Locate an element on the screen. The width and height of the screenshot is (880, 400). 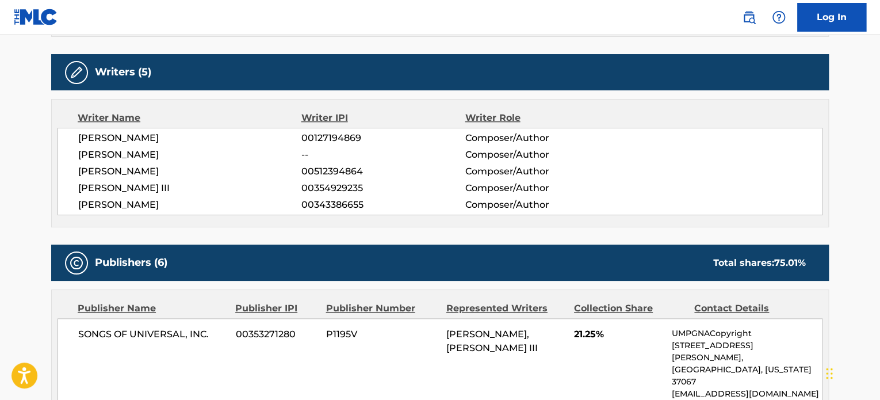
div: Writer IPI is located at coordinates (383, 118).